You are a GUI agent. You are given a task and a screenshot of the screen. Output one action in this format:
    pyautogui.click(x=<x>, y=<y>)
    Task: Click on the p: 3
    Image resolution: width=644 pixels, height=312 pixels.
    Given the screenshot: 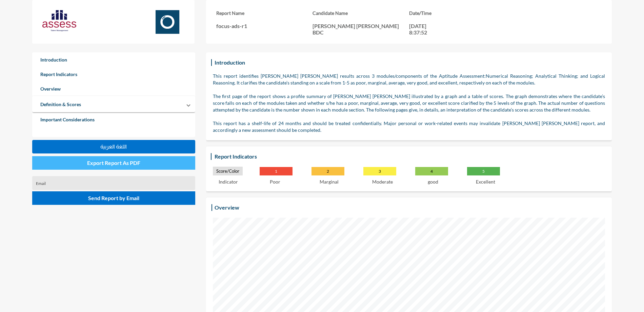 What is the action you would take?
    pyautogui.click(x=380, y=171)
    